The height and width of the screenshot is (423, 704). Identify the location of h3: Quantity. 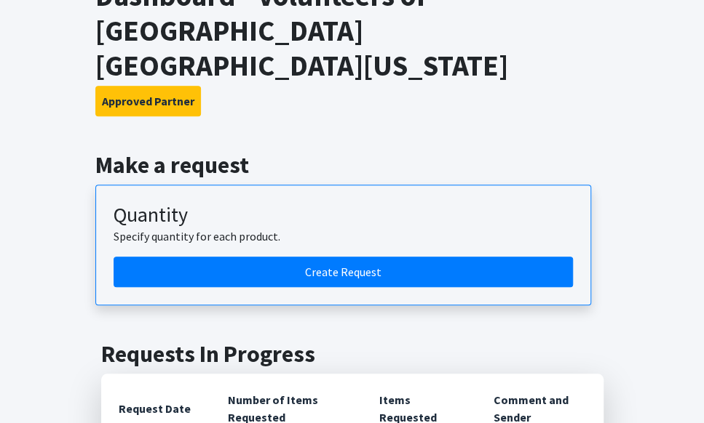
(343, 215).